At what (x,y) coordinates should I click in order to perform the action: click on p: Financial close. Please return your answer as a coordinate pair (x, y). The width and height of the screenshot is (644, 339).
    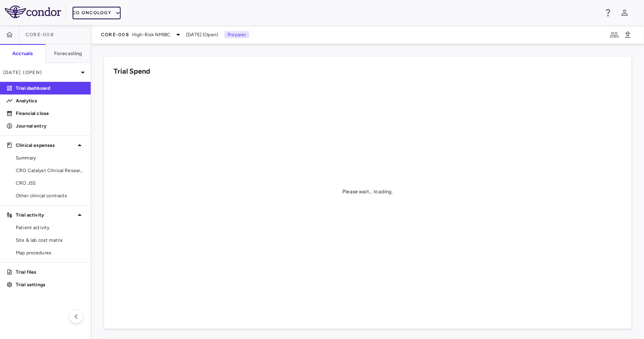
    Looking at the image, I should click on (50, 114).